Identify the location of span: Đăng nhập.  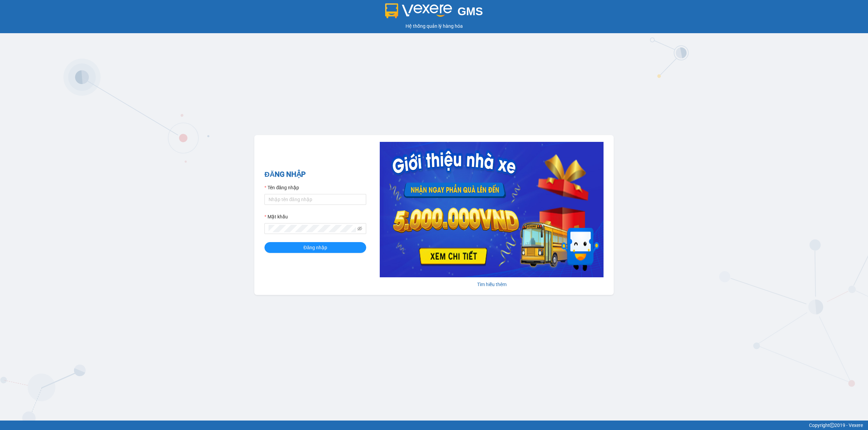
(315, 247).